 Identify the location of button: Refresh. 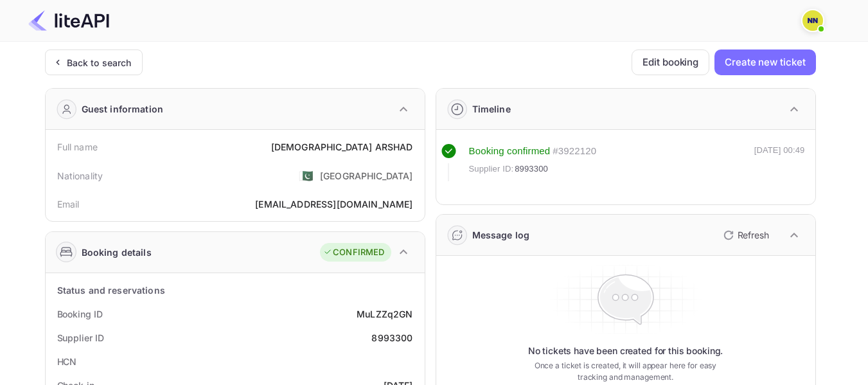
(745, 235).